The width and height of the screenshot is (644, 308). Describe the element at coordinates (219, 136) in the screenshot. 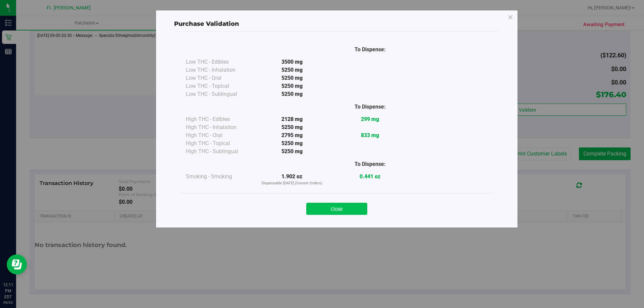

I see `div: High THC - Oral` at that location.